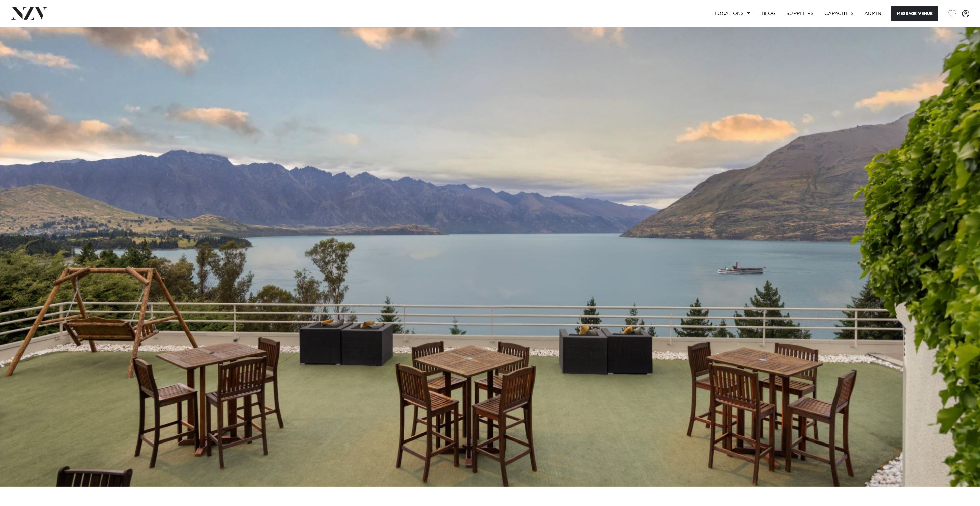  I want to click on a: ADMIN, so click(873, 14).